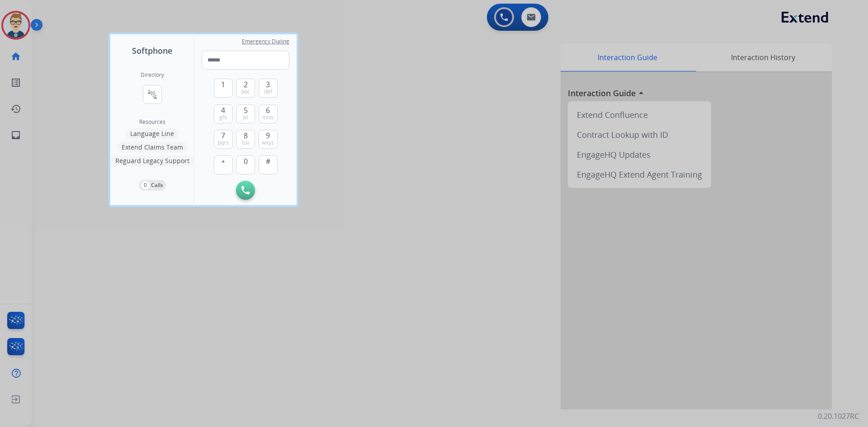  I want to click on p: 0, so click(145, 185).